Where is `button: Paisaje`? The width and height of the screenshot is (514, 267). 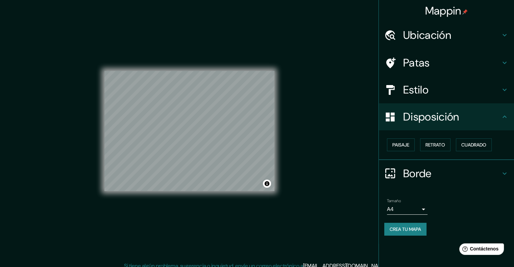
button: Paisaje is located at coordinates (401, 145).